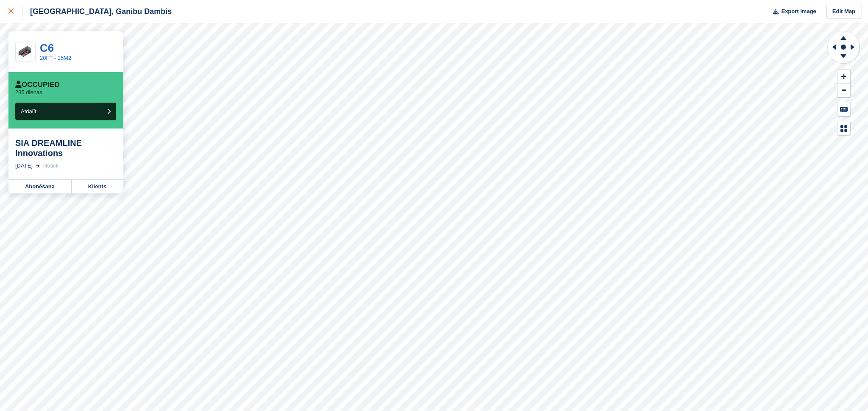 The image size is (868, 411). Describe the element at coordinates (47, 48) in the screenshot. I see `a: C6` at that location.